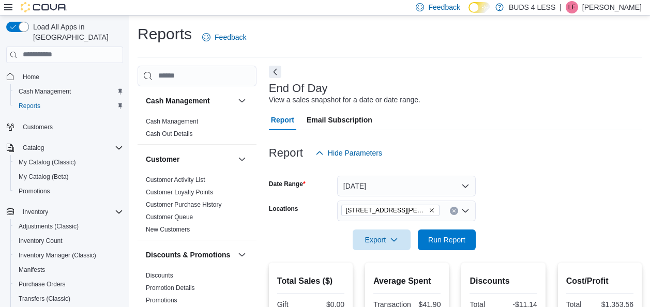  What do you see at coordinates (286, 153) in the screenshot?
I see `h3: Report` at bounding box center [286, 153].